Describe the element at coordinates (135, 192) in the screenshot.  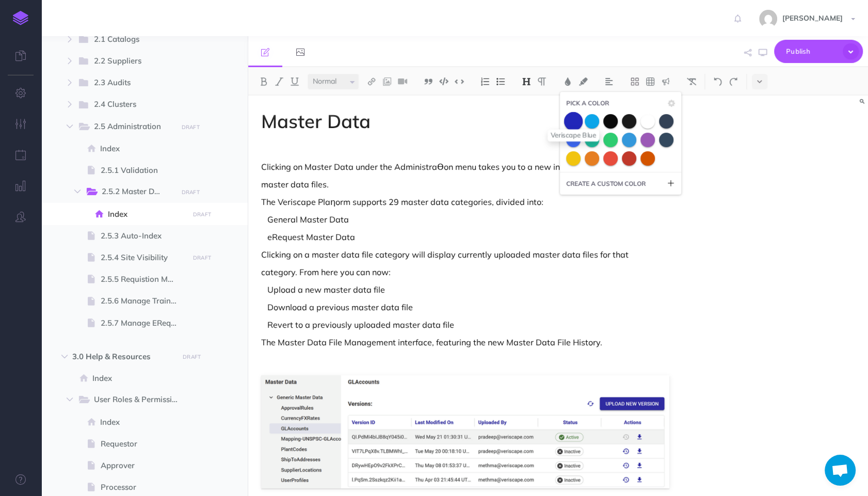
I see `span: 2.5.2 Master Data` at that location.